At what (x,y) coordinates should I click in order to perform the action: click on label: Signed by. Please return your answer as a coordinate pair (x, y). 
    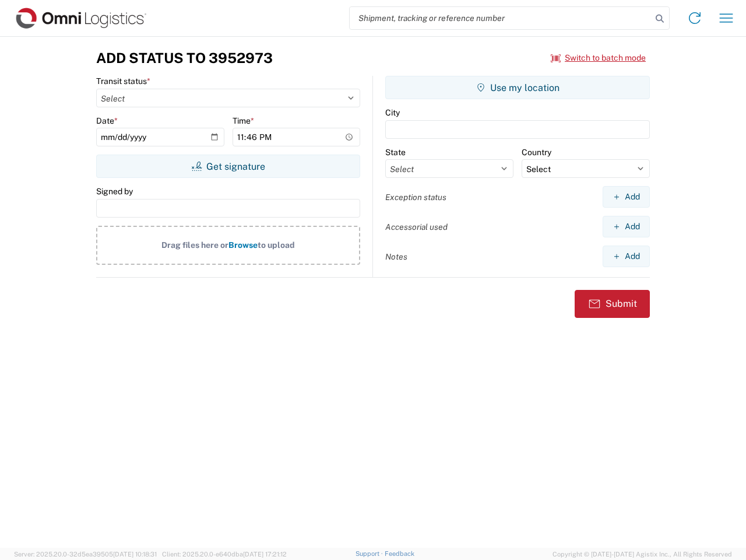
    Looking at the image, I should click on (115, 192).